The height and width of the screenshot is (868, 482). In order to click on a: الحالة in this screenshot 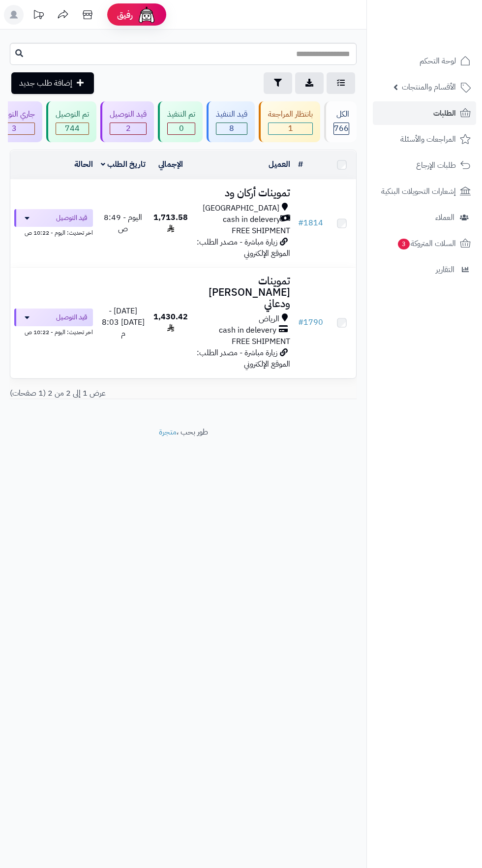, I will do `click(83, 164)`.